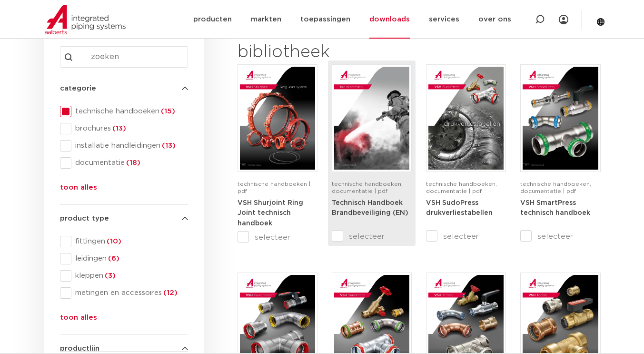  Describe the element at coordinates (124, 146) in the screenshot. I see `div: installatie handleidingen(13)` at that location.